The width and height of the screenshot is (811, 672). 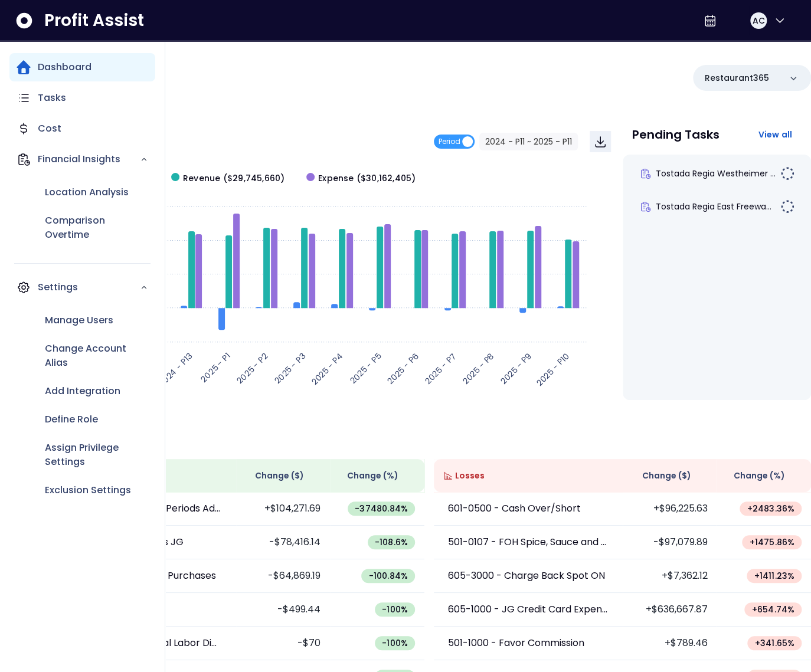 What do you see at coordinates (88, 490) in the screenshot?
I see `p: Exclusion Settings` at bounding box center [88, 490].